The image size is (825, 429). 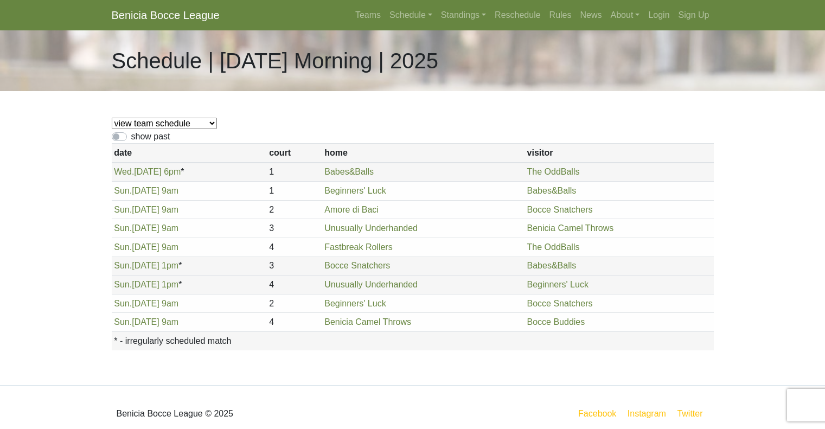 I want to click on th: * - irregularly scheduled match, so click(x=413, y=341).